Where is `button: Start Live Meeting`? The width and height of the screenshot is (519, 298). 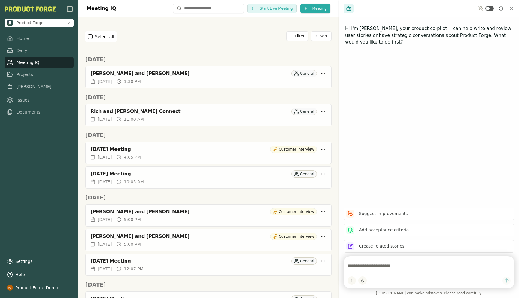 button: Start Live Meeting is located at coordinates (272, 8).